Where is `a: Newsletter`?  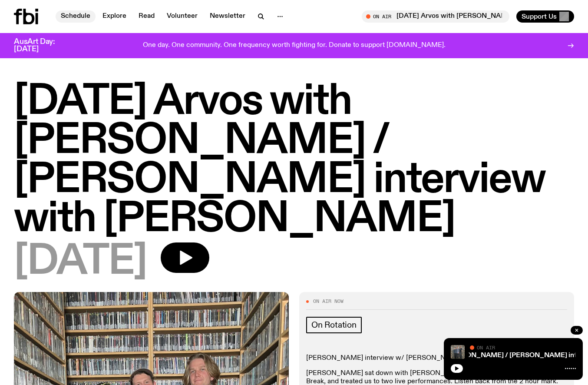
a: Newsletter is located at coordinates (228, 16).